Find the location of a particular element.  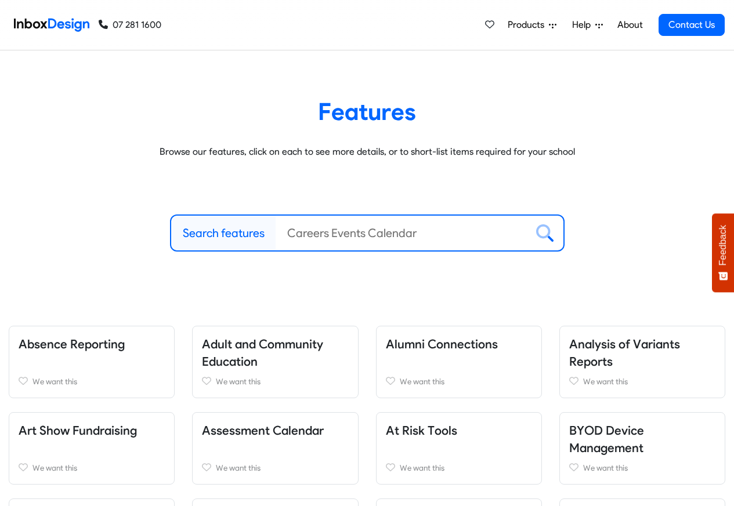

button: Feedback - Show survey is located at coordinates (723, 253).